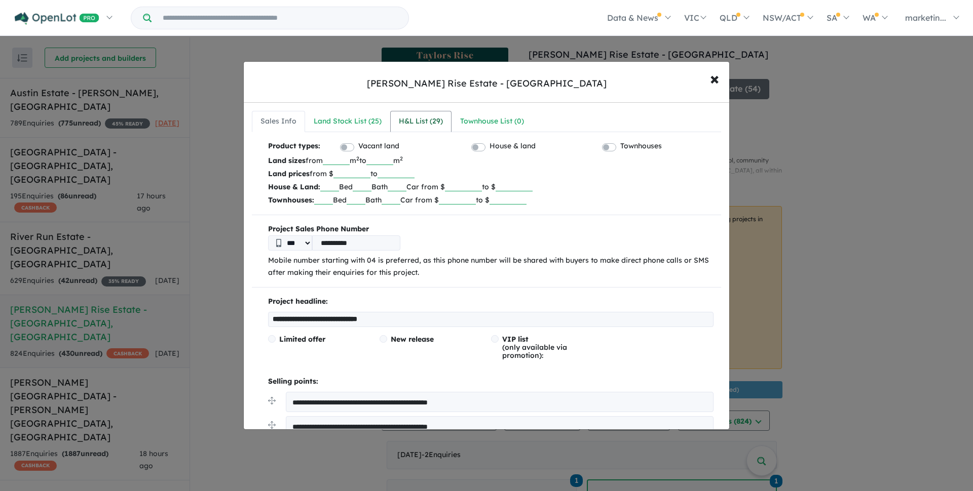 The image size is (973, 491). I want to click on p: Selling points:, so click(490, 382).